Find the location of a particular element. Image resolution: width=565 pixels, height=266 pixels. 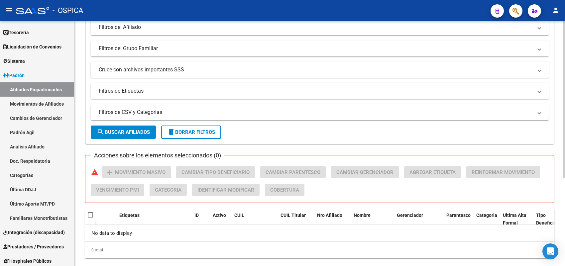

datatable-header-cell: ID is located at coordinates (201, 219).